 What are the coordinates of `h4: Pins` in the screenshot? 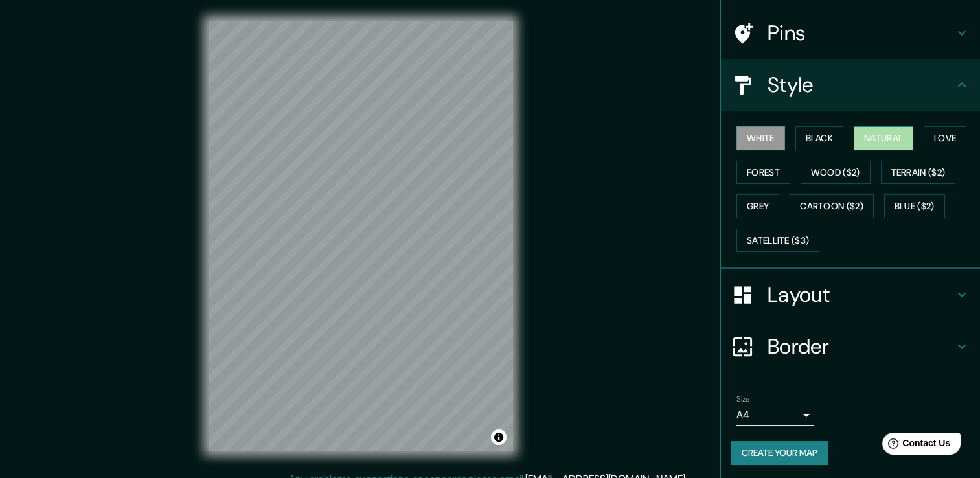 It's located at (861, 33).